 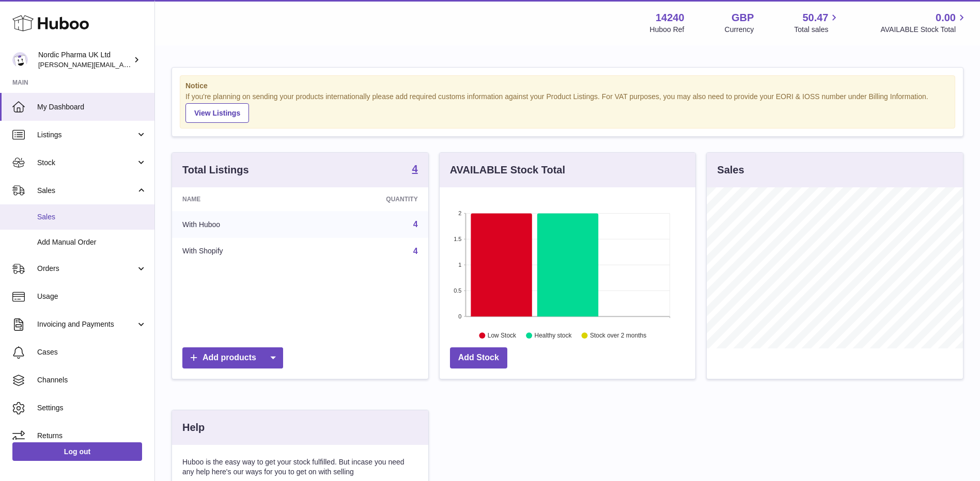 What do you see at coordinates (241, 251) in the screenshot?
I see `td: With Shopify` at bounding box center [241, 251].